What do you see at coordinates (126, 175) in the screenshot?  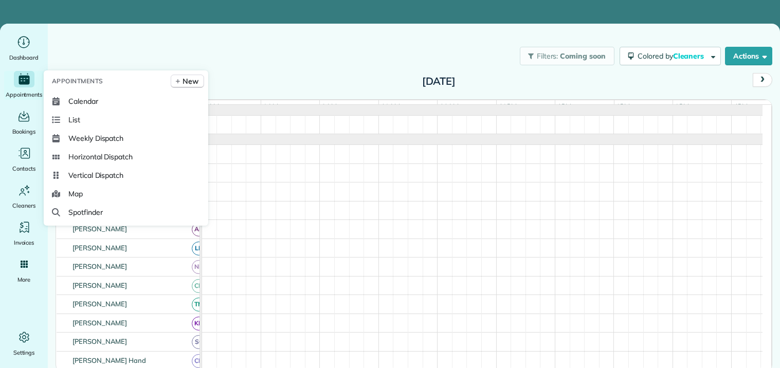 I see `a: Vertical Dispatch` at bounding box center [126, 175].